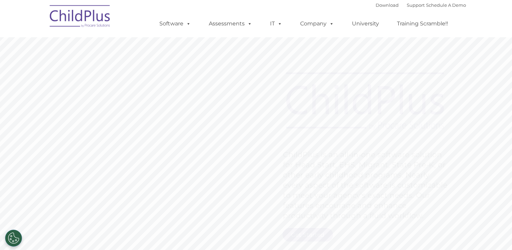  Describe the element at coordinates (80, 17) in the screenshot. I see `img: ChildPlus by Procare Solutions` at that location.